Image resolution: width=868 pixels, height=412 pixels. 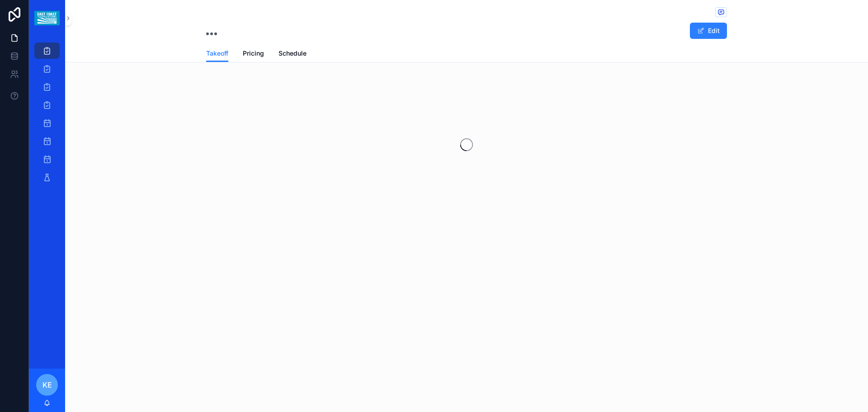 I want to click on a: Pricing, so click(x=254, y=54).